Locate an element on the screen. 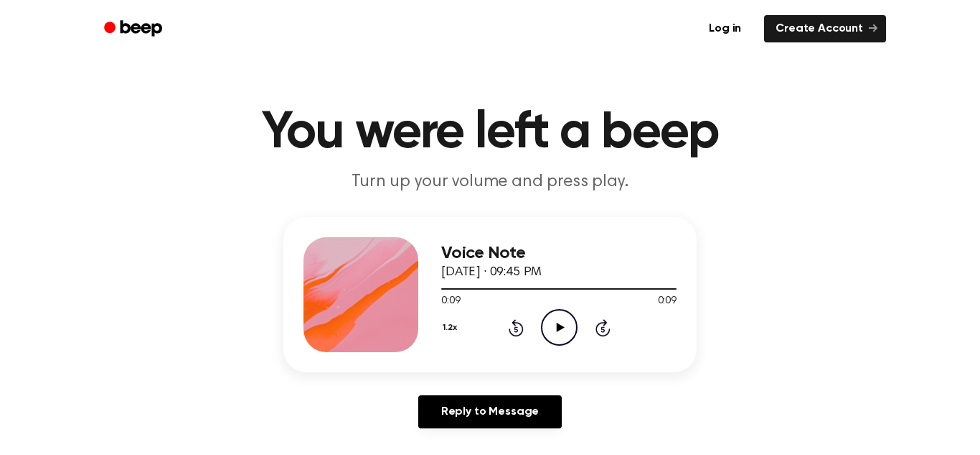  button: 1.2x is located at coordinates (451, 328).